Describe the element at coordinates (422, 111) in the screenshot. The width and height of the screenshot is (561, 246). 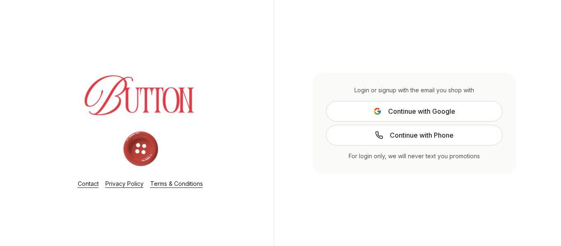
I see `span: Continue with Google` at that location.